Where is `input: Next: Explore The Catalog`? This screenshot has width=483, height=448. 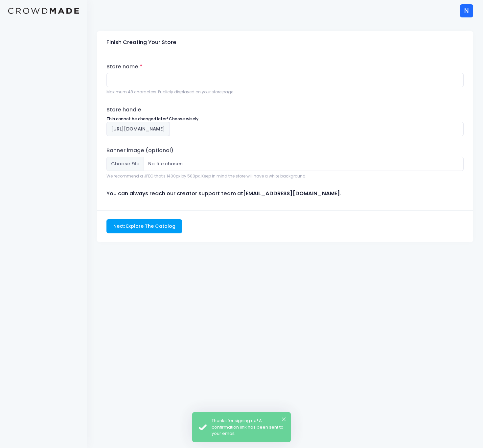
input: Next: Explore The Catalog is located at coordinates (144, 226).